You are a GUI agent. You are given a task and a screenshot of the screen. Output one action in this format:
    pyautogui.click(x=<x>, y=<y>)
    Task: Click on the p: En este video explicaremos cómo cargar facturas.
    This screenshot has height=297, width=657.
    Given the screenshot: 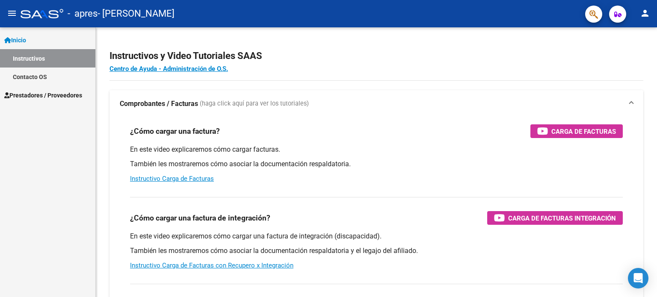 What is the action you would take?
    pyautogui.click(x=376, y=150)
    